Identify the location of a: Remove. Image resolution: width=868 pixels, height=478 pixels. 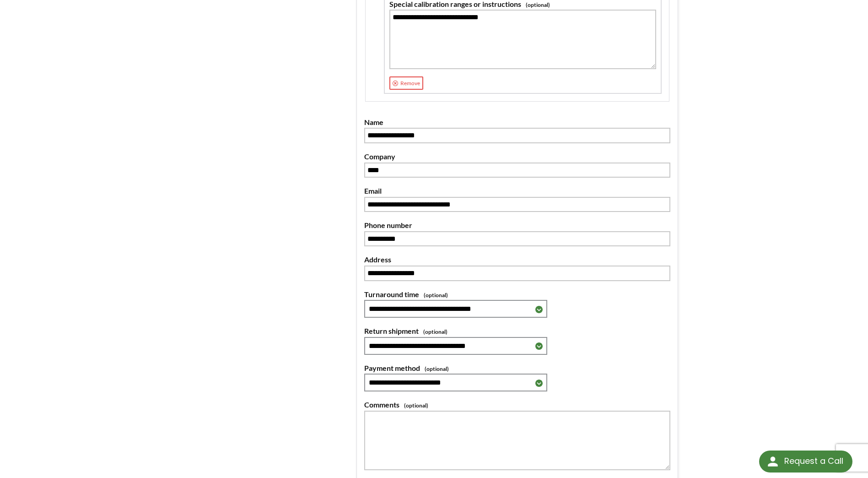
(406, 83).